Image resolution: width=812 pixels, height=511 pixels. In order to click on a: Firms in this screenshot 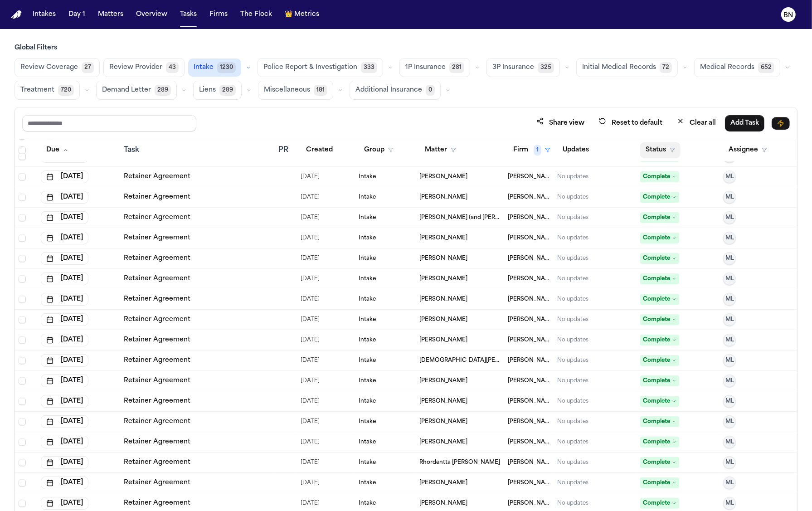, I will do `click(218, 14)`.